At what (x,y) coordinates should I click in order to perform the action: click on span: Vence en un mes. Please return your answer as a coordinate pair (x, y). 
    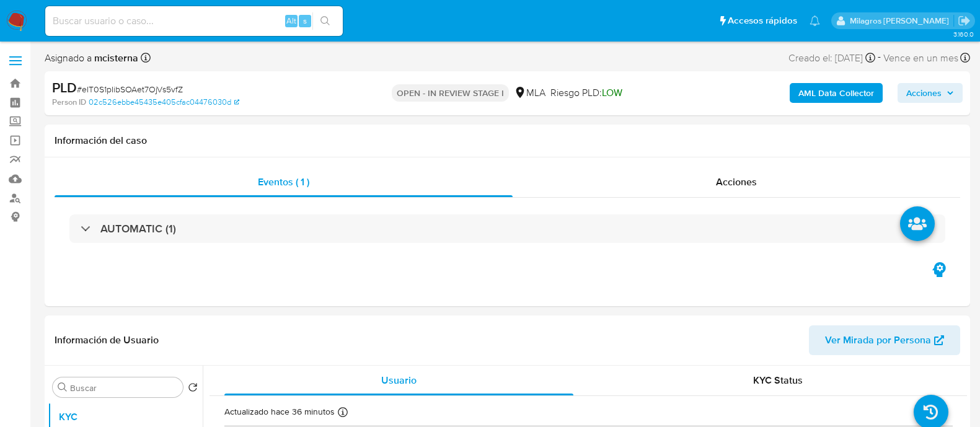
    Looking at the image, I should click on (920, 59).